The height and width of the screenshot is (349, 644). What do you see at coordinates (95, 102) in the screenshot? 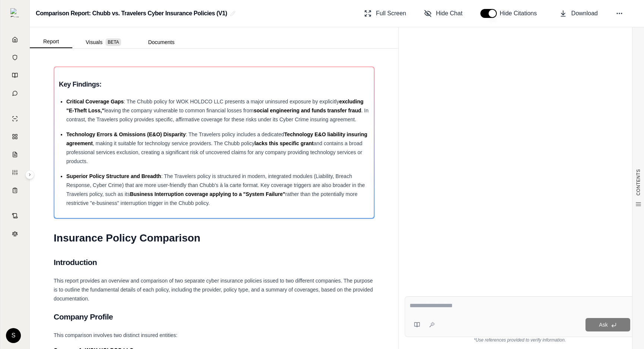
I see `span: Critical Coverage Gaps` at bounding box center [95, 102].